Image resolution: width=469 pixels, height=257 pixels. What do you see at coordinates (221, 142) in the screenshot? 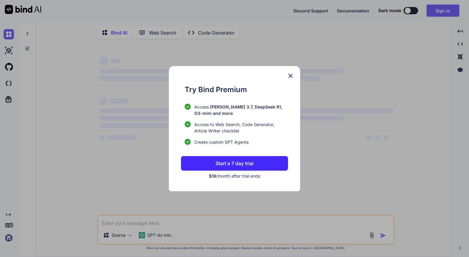
I see `span: Create custom GPT Agents` at bounding box center [221, 142].